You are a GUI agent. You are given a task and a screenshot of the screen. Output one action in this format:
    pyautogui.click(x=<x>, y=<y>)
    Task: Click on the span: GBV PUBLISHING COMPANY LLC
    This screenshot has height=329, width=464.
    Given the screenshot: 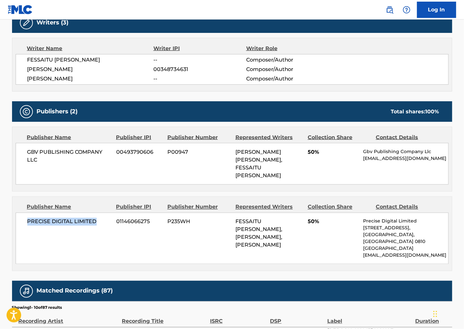 What is the action you would take?
    pyautogui.click(x=69, y=156)
    